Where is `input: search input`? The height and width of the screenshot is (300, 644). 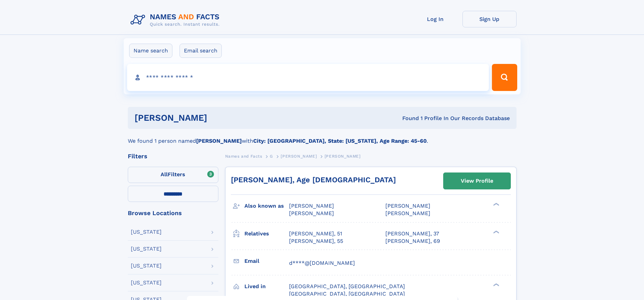 input: search input is located at coordinates (308, 77).